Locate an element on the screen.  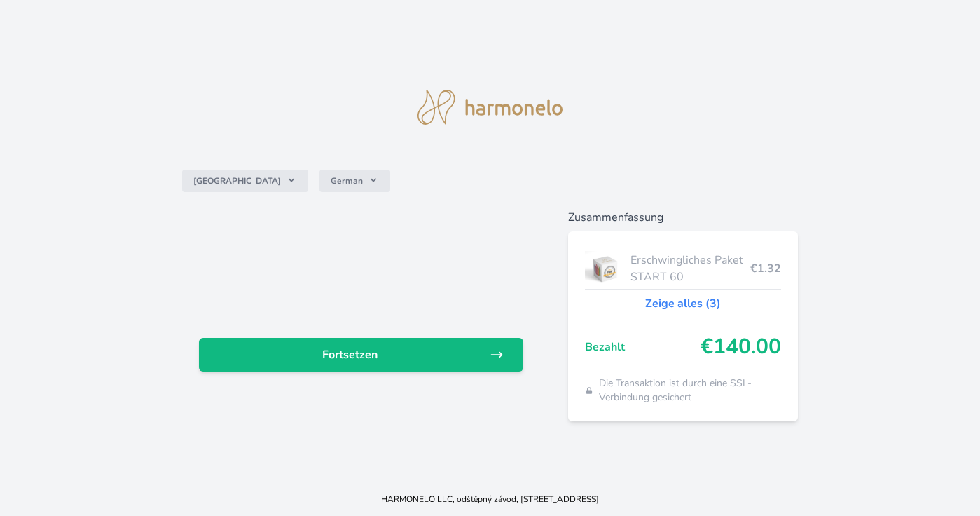
span: €1.32 is located at coordinates (766, 268).